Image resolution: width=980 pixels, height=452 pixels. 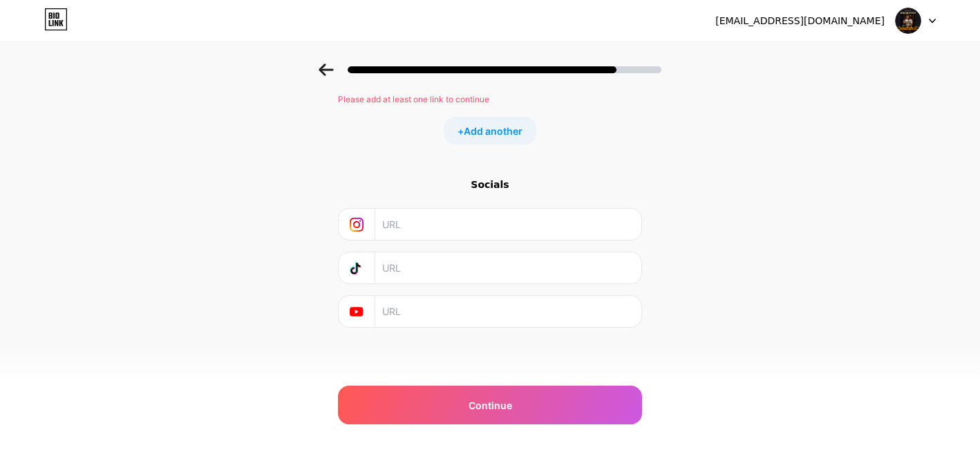 What do you see at coordinates (490, 99) in the screenshot?
I see `div: Please add at least one link to continue` at bounding box center [490, 99].